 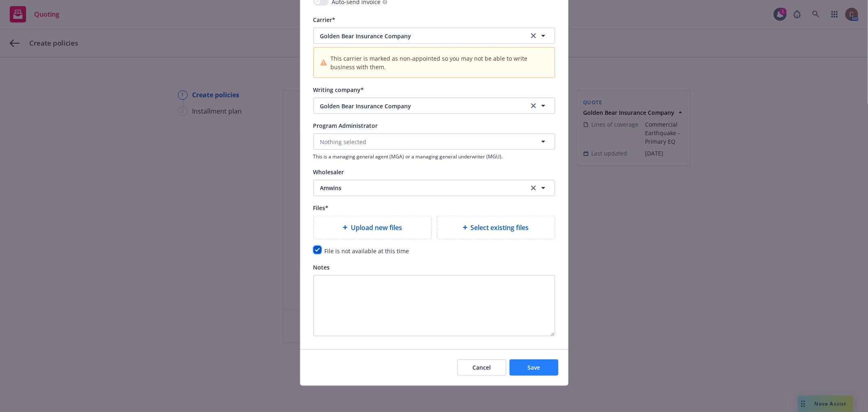 I want to click on span: This carrier is marked as non-appointed so you may not be able to write business with them., so click(x=439, y=63).